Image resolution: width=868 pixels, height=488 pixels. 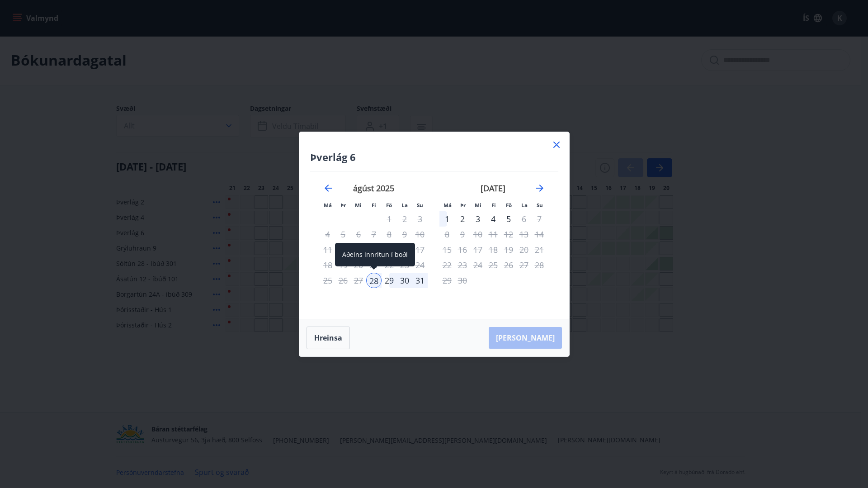 What do you see at coordinates (478, 265) in the screenshot?
I see `td: Not available. miðvikudagur, 24. september 2025` at bounding box center [478, 265].